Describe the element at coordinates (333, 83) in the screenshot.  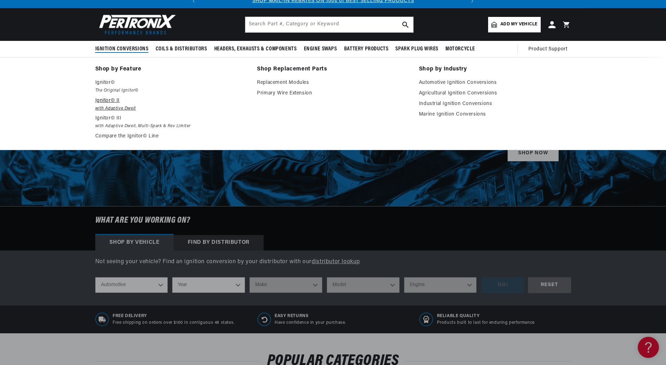
I see `a: Replacement Modules` at that location.